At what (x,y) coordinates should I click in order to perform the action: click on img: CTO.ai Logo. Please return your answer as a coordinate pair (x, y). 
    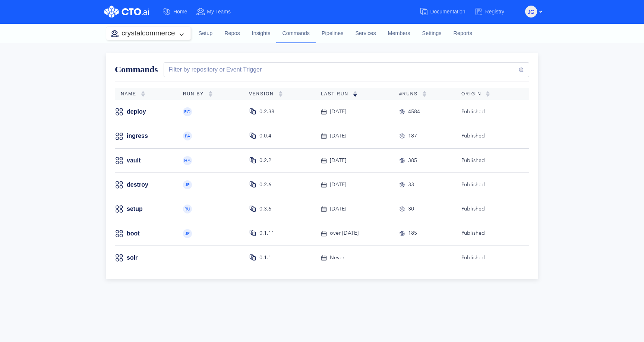
    Looking at the image, I should click on (126, 11).